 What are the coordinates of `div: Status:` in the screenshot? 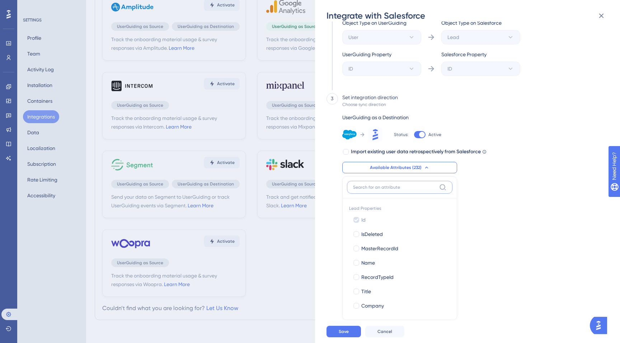 It's located at (401, 135).